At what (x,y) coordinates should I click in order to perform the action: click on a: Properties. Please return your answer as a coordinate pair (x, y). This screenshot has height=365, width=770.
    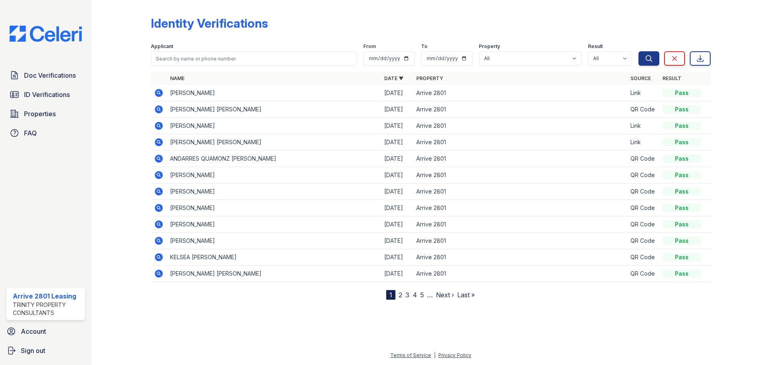
    Looking at the image, I should click on (46, 114).